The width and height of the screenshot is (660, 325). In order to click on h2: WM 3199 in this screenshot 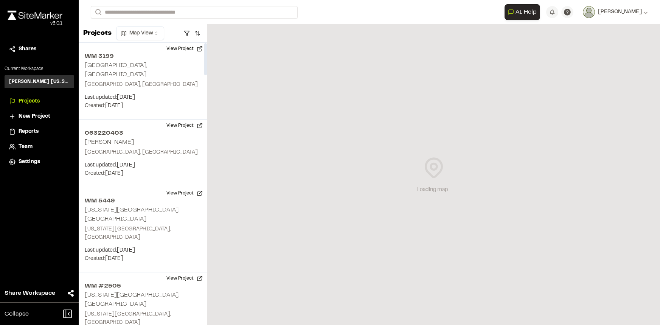, I will do `click(143, 56)`.